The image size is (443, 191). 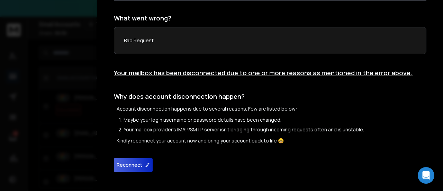 What do you see at coordinates (270, 18) in the screenshot?
I see `h1: What went wrong?` at bounding box center [270, 18].